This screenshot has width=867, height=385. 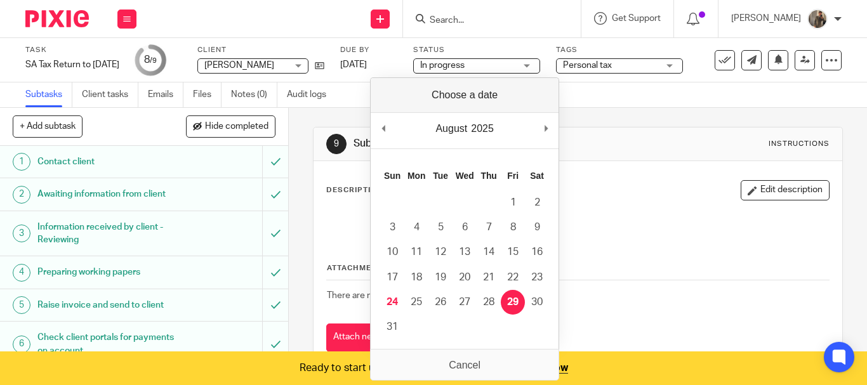 I want to click on a: Client tasks, so click(x=110, y=95).